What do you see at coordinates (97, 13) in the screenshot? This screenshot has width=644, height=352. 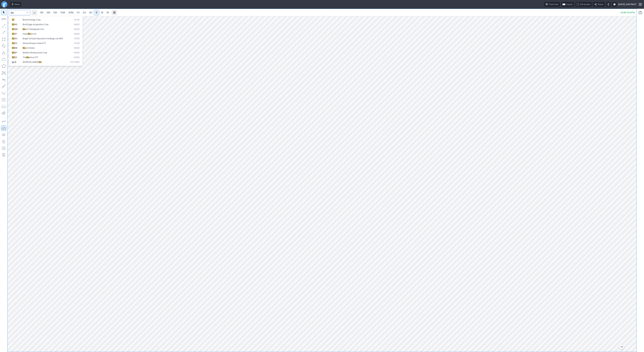 I see `a: D` at bounding box center [97, 13].